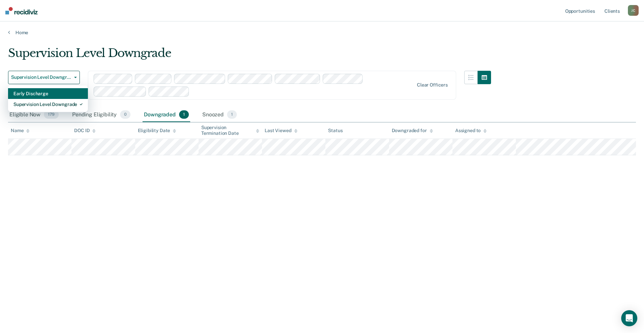 The width and height of the screenshot is (644, 333). I want to click on div: Status, so click(335, 130).